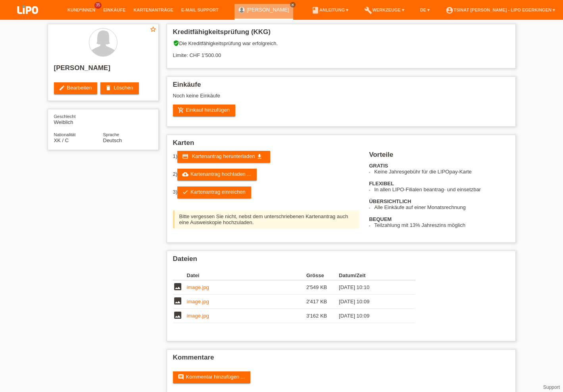 The image size is (563, 392). Describe the element at coordinates (293, 5) in the screenshot. I see `a: close` at that location.